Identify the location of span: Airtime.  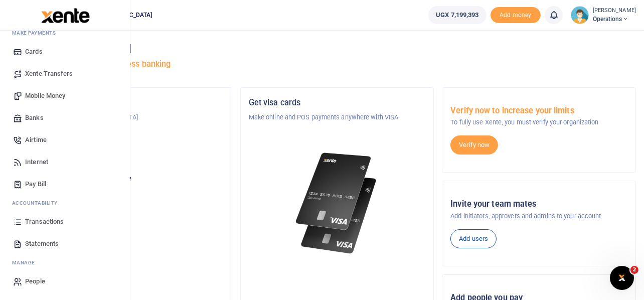
(36, 140).